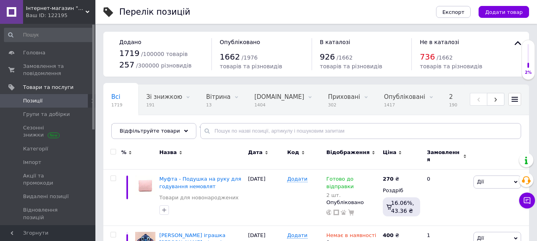 The image size is (537, 241). Describe the element at coordinates (164, 66) in the screenshot. I see `span: / 300000 різновидів` at that location.